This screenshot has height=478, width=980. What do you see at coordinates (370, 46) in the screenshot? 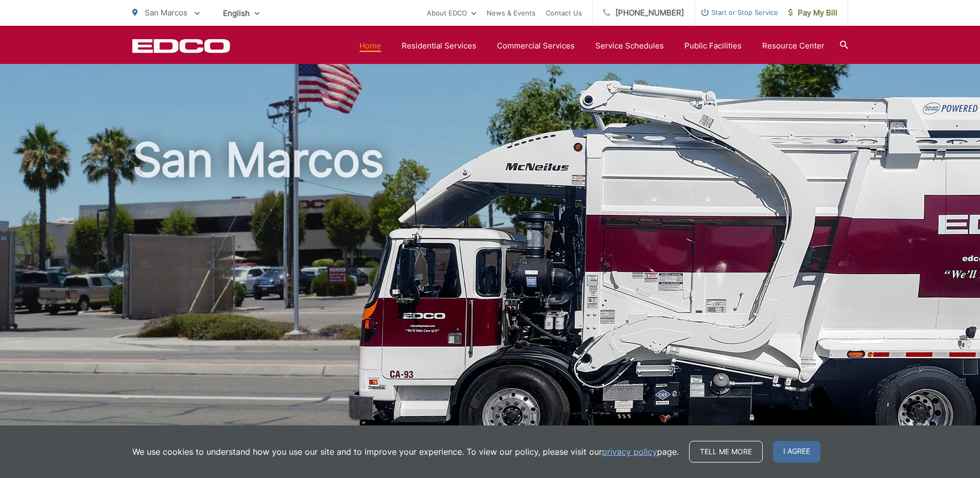
I see `a: Home` at bounding box center [370, 46].